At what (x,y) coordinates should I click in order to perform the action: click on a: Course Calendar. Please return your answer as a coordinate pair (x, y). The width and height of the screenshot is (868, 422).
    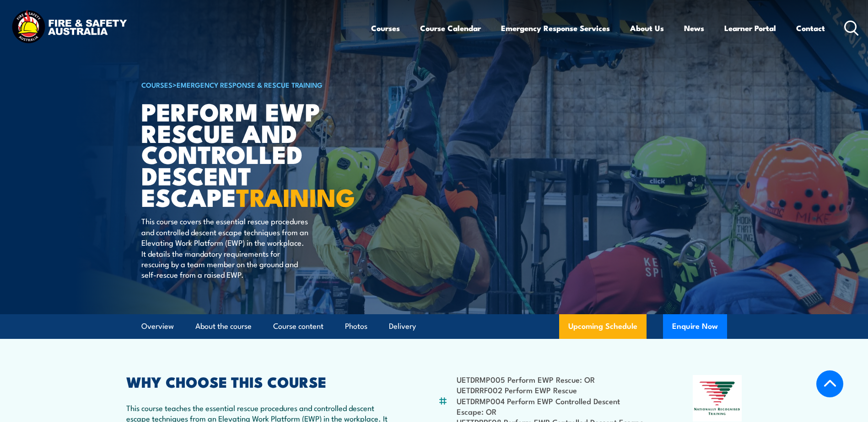
    Looking at the image, I should click on (451, 28).